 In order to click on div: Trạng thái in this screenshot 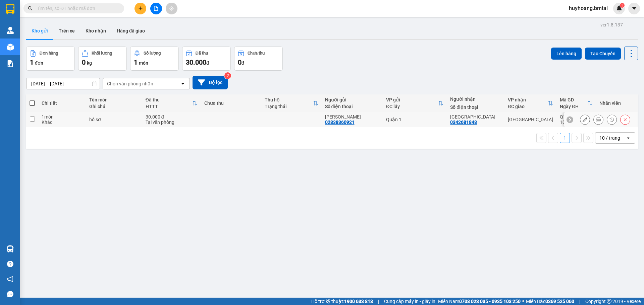, I will do `click(289, 106)`.